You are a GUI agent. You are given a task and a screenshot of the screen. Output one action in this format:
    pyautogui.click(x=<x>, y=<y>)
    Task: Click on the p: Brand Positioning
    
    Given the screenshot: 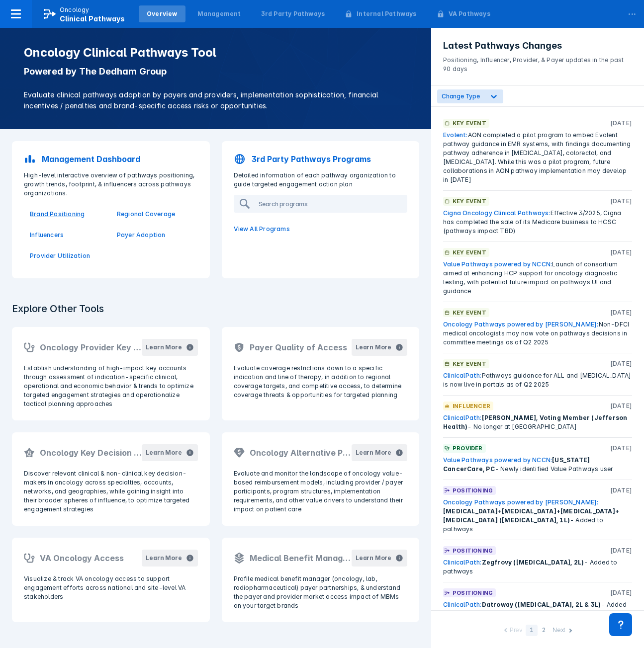 What is the action you would take?
    pyautogui.click(x=67, y=214)
    